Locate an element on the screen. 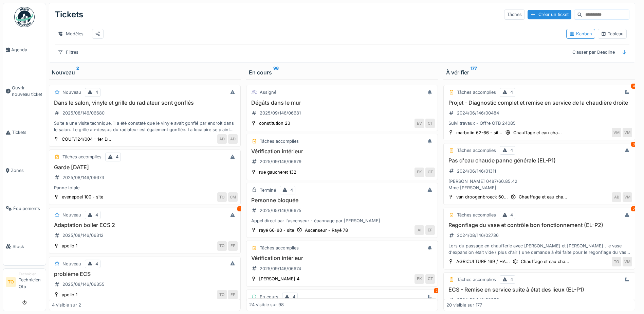  h3: Regonflage du vase et contrôle bon fonctionnement (EL-P2) is located at coordinates (539, 225).